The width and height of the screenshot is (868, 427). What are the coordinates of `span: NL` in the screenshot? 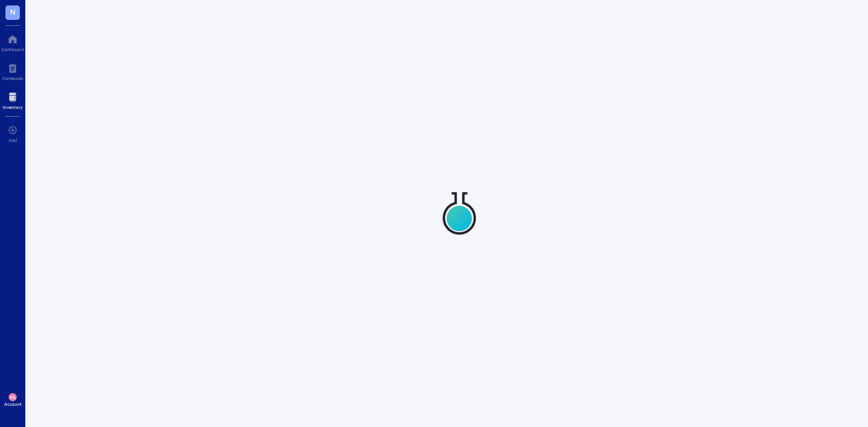 It's located at (13, 397).